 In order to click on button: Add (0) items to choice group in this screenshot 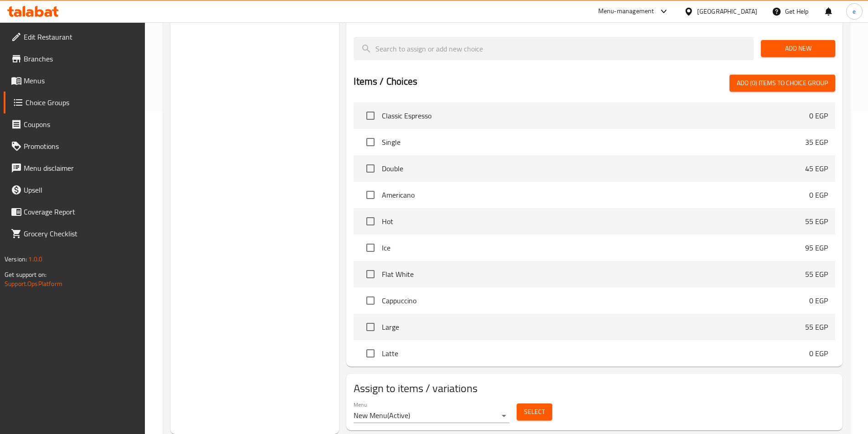, I will do `click(782, 82)`.